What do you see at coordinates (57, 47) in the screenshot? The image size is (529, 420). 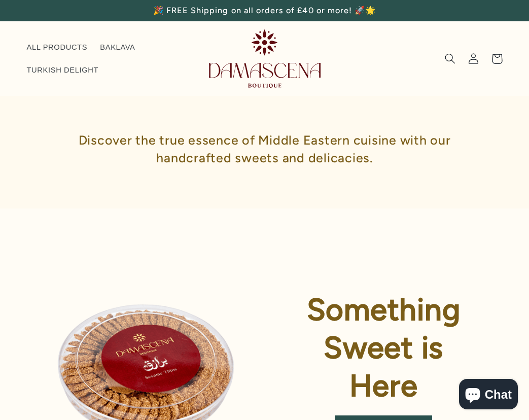 I see `span: ALL PRODUCTS` at bounding box center [57, 47].